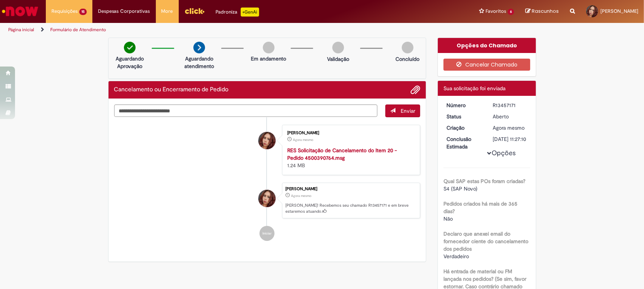 The image size is (644, 289). Describe the element at coordinates (464, 106) in the screenshot. I see `dt: Número` at that location.